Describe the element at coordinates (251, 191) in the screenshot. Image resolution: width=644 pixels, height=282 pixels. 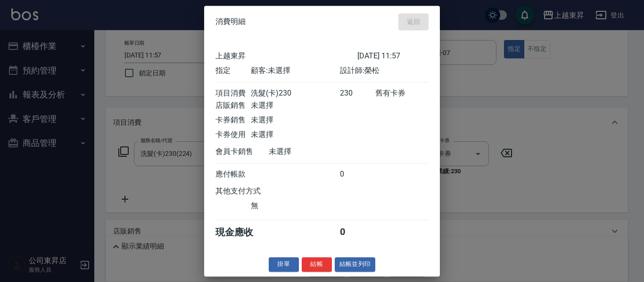
I see `div: 其他支付方式` at that location.